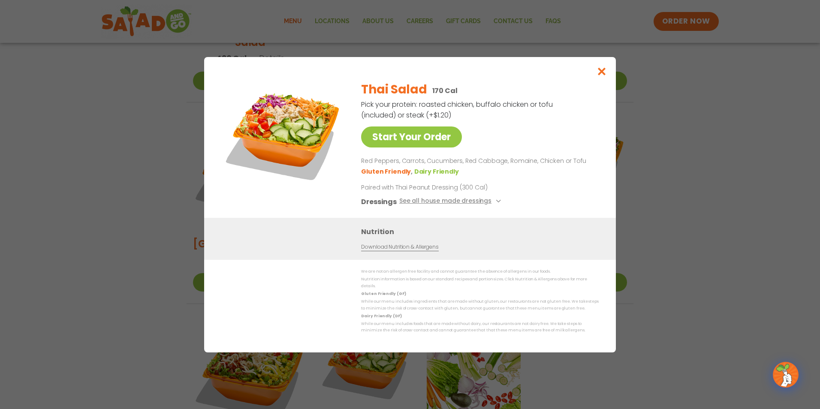 Image resolution: width=820 pixels, height=409 pixels. Describe the element at coordinates (441, 187) in the screenshot. I see `p: Paired with Thai Peanut Dressing (300 Cal)` at that location.